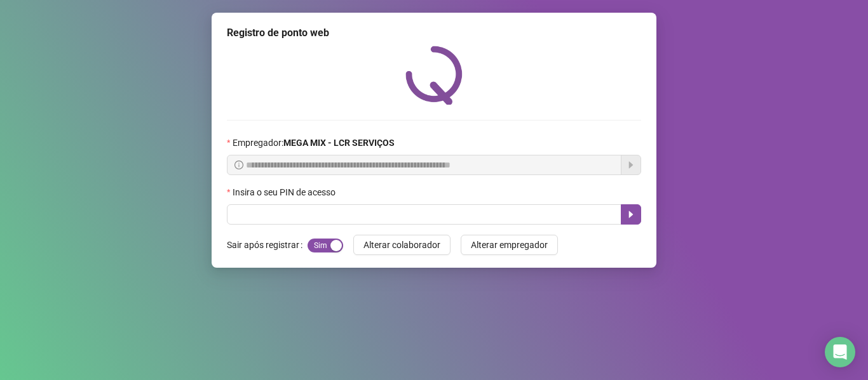  Describe the element at coordinates (631, 215) in the screenshot. I see `span: caret-right` at that location.